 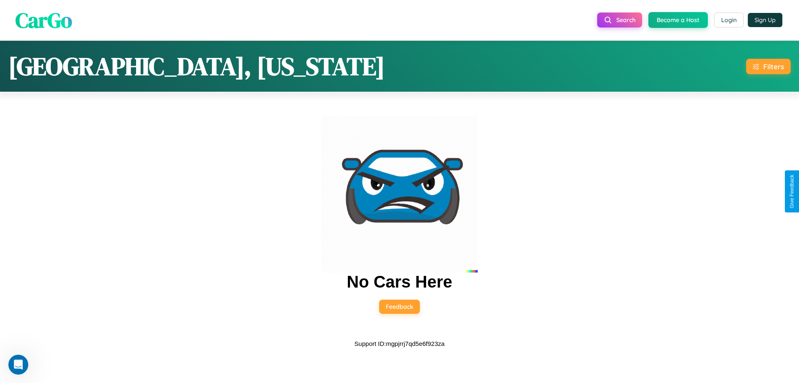 What do you see at coordinates (399, 281) in the screenshot?
I see `h2: No Cars Here` at bounding box center [399, 281].